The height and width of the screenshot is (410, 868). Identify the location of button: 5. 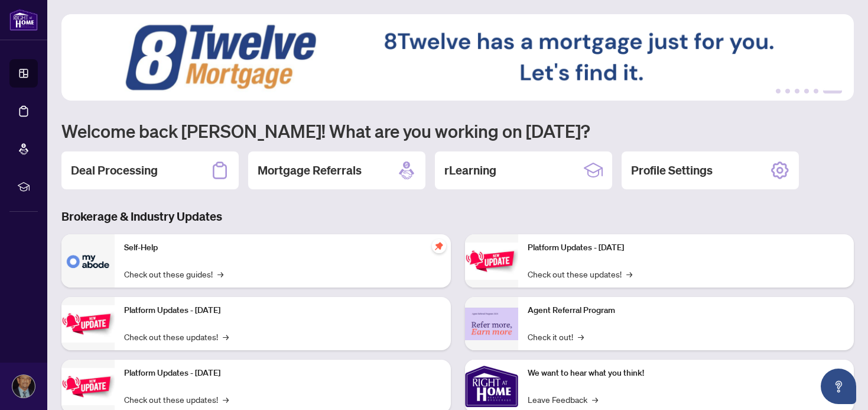
(816, 91).